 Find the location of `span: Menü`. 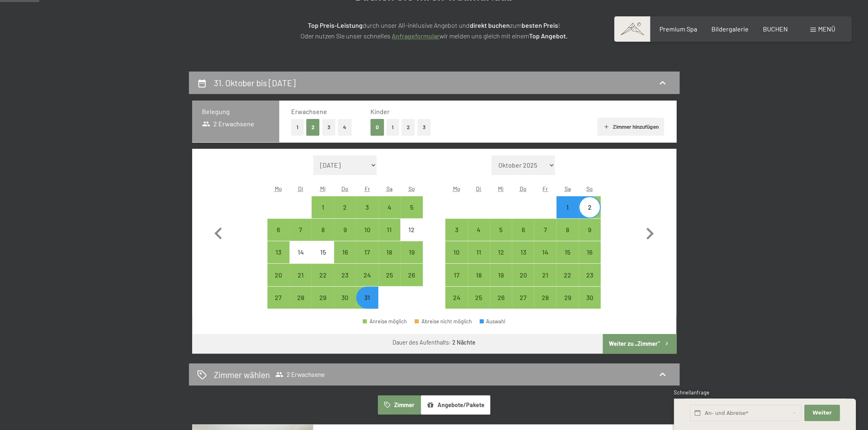

span: Menü is located at coordinates (827, 29).